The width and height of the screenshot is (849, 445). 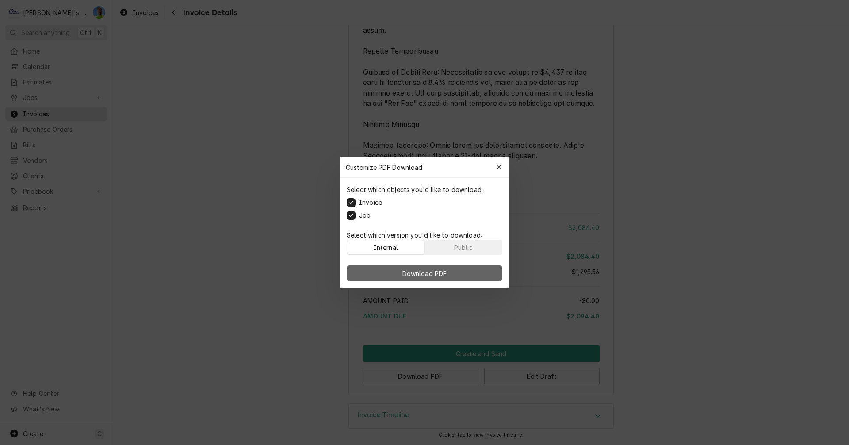 I want to click on div: Customize PDF Download, so click(x=425, y=167).